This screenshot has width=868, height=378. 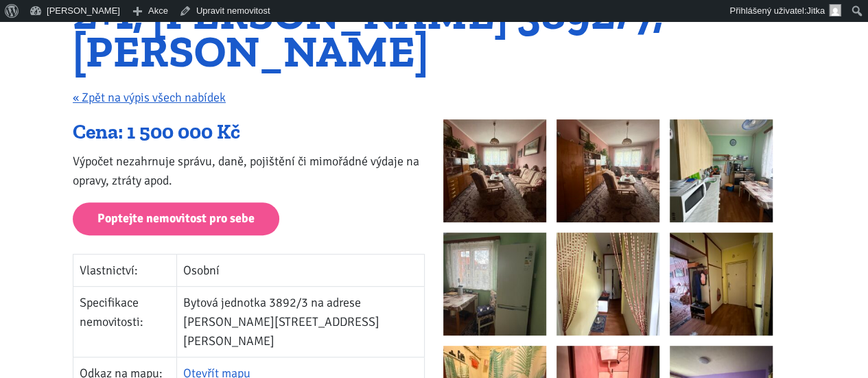 I want to click on a: « Zpět na výpis všech nabídek, so click(x=149, y=97).